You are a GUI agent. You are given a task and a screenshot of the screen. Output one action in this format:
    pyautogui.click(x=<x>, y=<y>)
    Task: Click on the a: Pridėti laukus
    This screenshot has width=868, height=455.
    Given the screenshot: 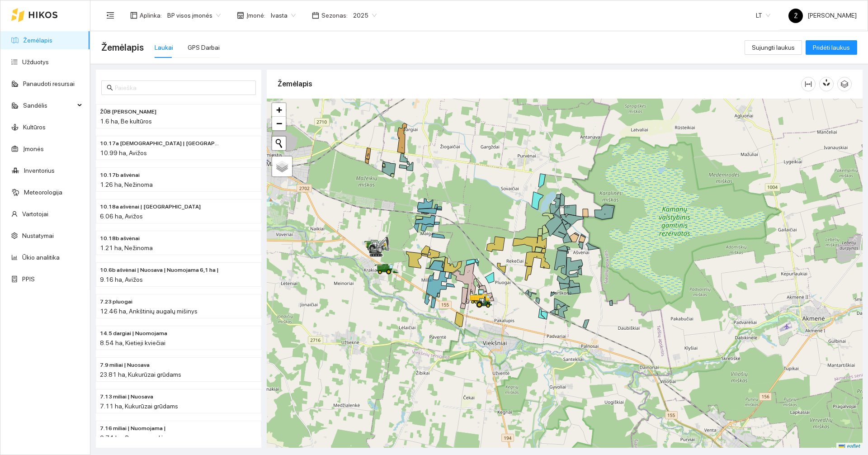 What is the action you would take?
    pyautogui.click(x=831, y=48)
    